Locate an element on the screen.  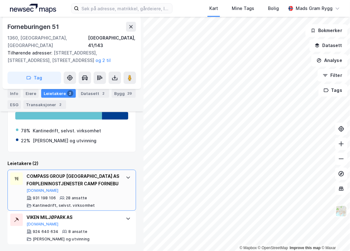
div: Mine Tags is located at coordinates (243, 8).